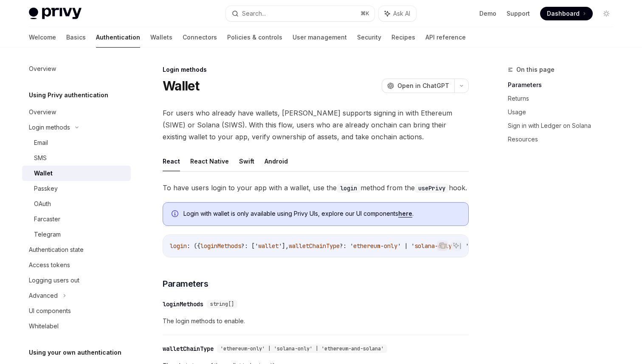 This screenshot has width=642, height=364. I want to click on a: Dashboard, so click(567, 14).